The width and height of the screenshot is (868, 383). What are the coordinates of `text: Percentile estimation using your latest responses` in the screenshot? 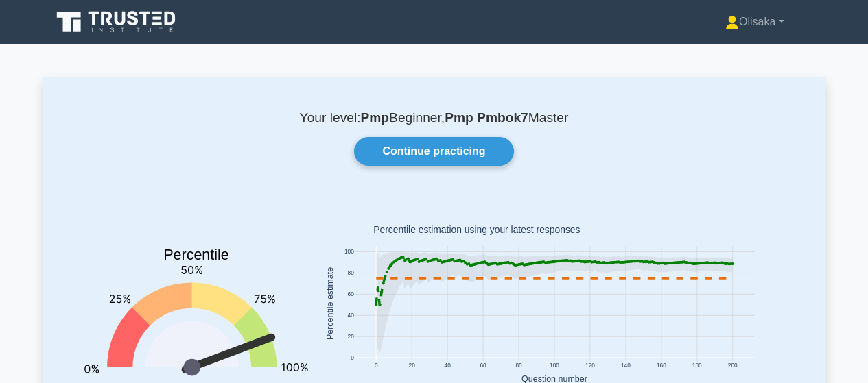 It's located at (477, 231).